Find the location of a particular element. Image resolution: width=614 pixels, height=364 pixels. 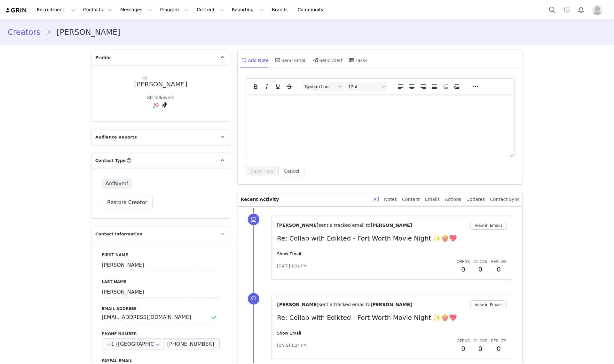

span: Contact Type is located at coordinates (110, 161).